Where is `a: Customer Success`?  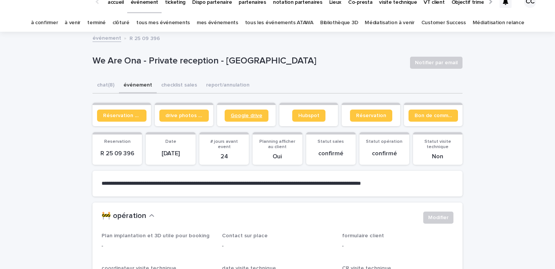 a: Customer Success is located at coordinates (444, 23).